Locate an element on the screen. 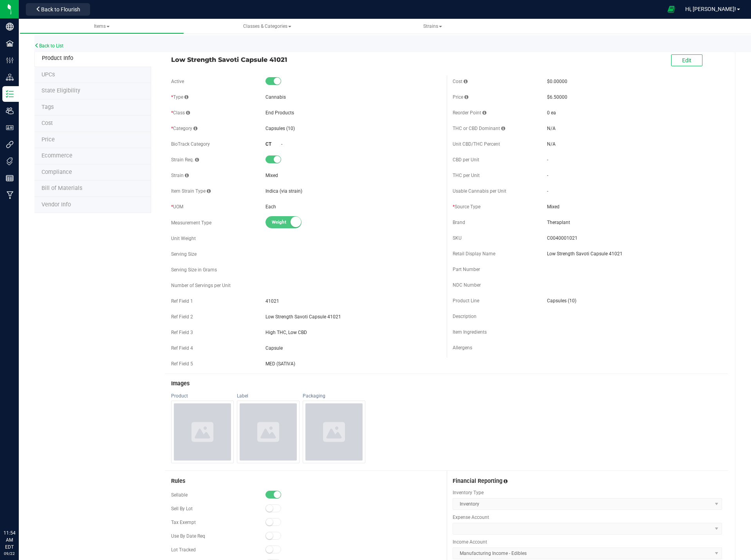 Image resolution: width=751 pixels, height=560 pixels. inline-svg: Tags is located at coordinates (10, 161).